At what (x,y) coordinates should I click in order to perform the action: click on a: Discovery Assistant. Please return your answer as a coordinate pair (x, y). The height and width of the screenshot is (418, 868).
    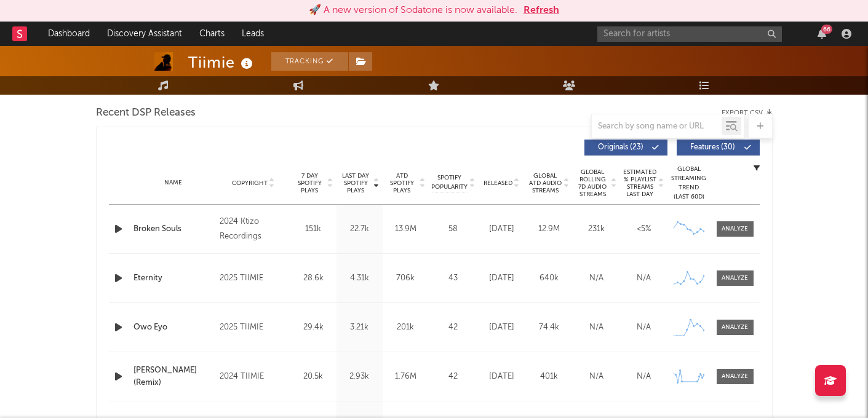
    Looking at the image, I should click on (145, 34).